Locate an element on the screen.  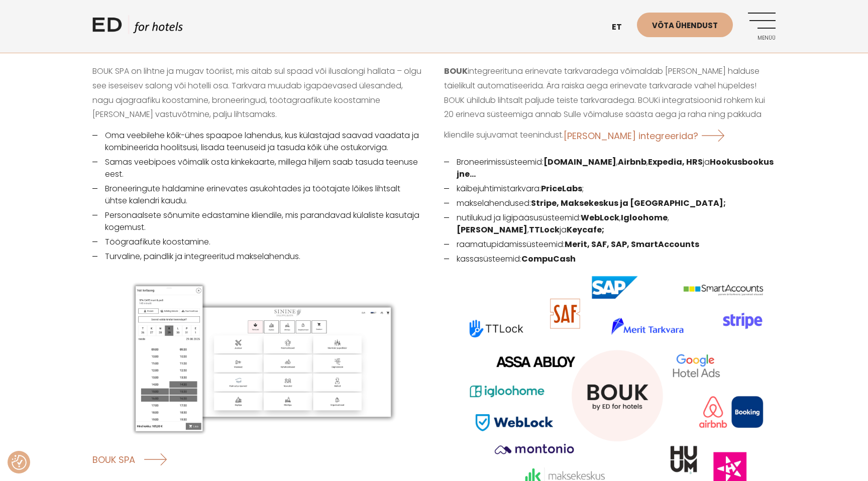
strong: Igloohome is located at coordinates (644, 217).